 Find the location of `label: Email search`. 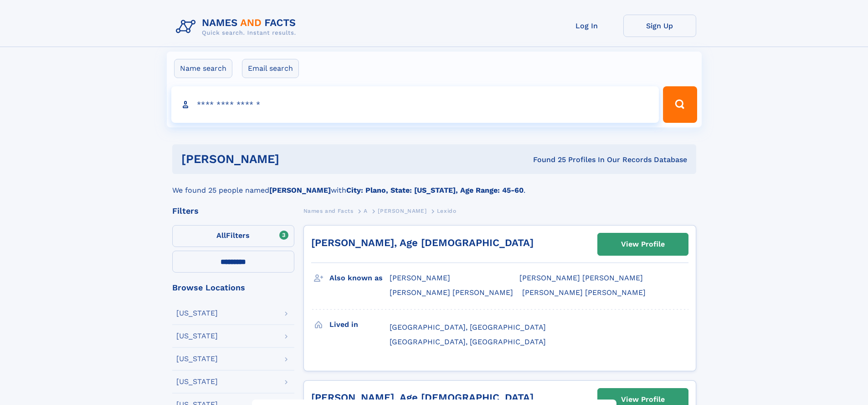

label: Email search is located at coordinates (270, 68).